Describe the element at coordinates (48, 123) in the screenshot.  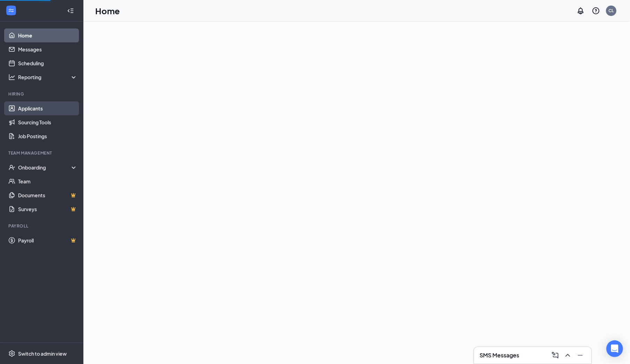
I see `a: Sourcing Tools` at that location.